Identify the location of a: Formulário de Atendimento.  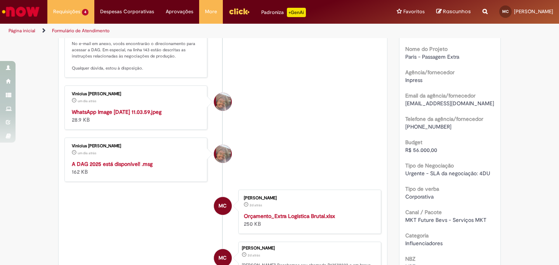
(81, 31).